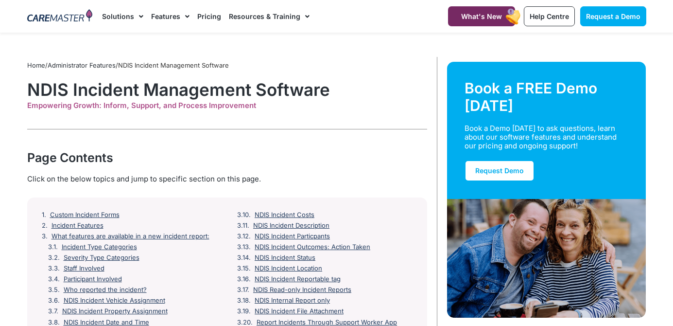 Image resolution: width=673 pixels, height=326 pixels. I want to click on a: Home, so click(36, 65).